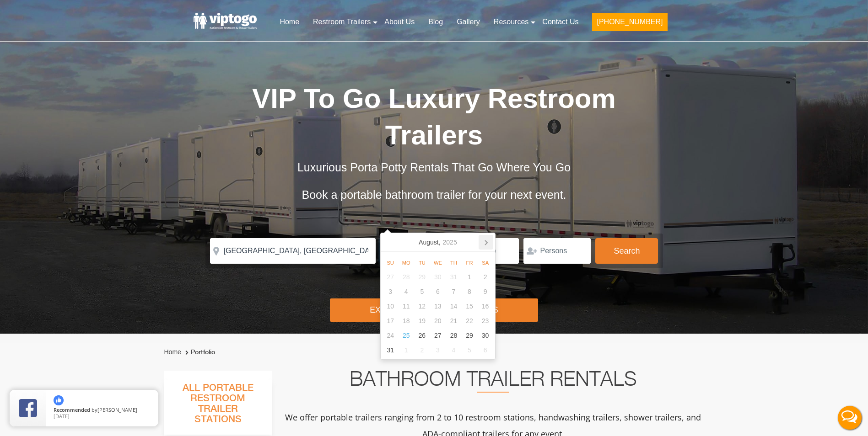  I want to click on div: Explore Restroom Trailers, so click(434, 310).